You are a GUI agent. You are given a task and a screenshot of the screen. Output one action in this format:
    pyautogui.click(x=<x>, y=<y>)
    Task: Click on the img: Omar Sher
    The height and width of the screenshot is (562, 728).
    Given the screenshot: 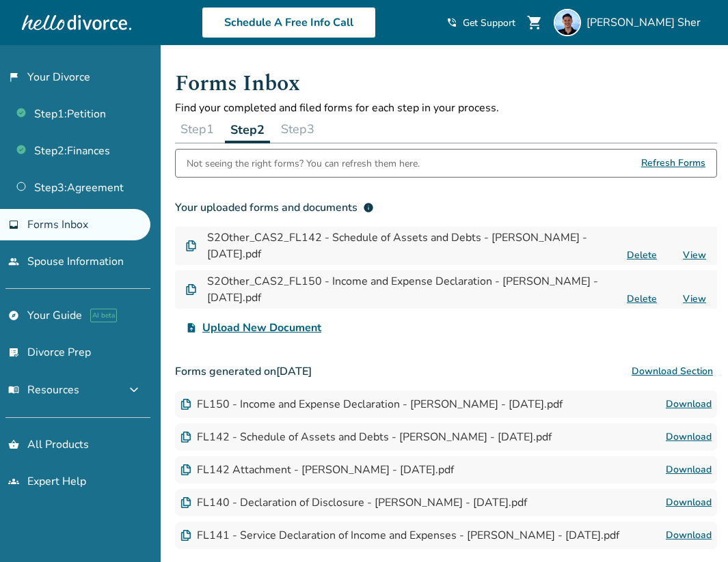 What is the action you would take?
    pyautogui.click(x=567, y=23)
    